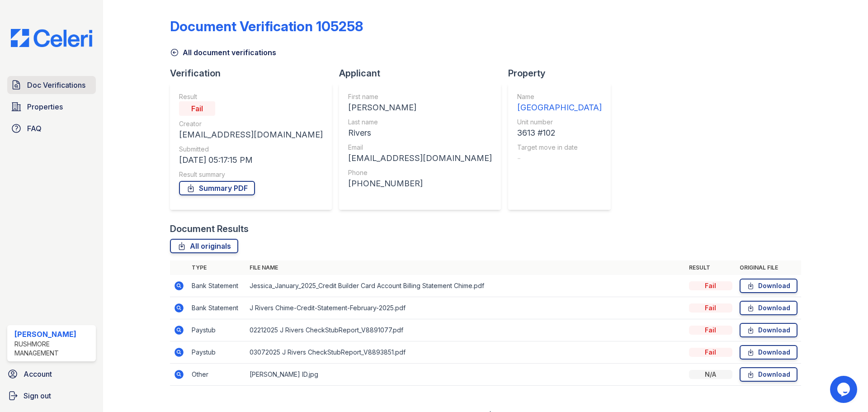 This screenshot has width=868, height=412. Describe the element at coordinates (559, 122) in the screenshot. I see `div: Unit number` at that location.